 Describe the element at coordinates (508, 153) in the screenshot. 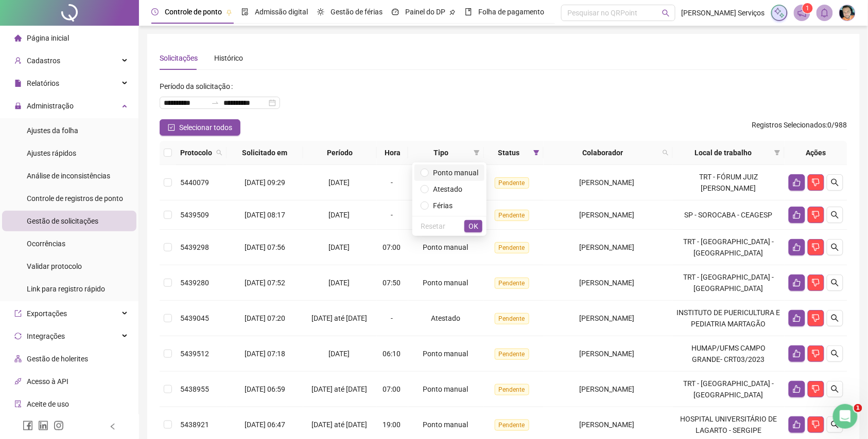

I see `span: Status` at that location.